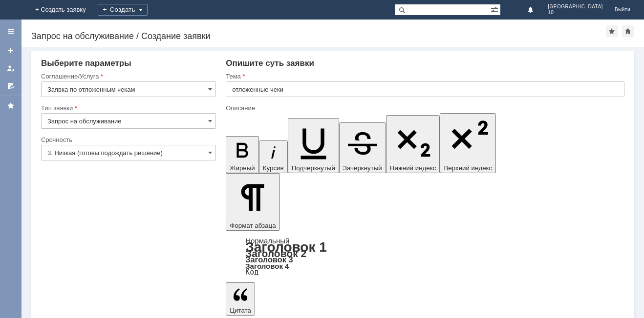 This screenshot has width=644, height=318. I want to click on span: Опишите суть заявки, so click(270, 63).